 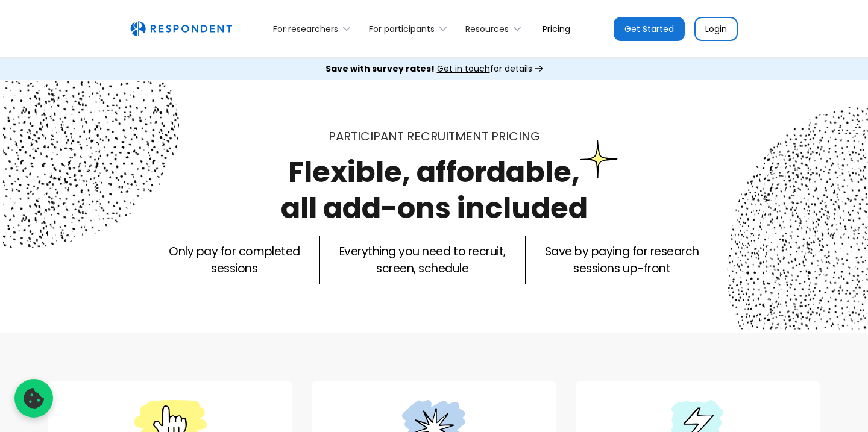 I want to click on a: Pricing, so click(x=556, y=29).